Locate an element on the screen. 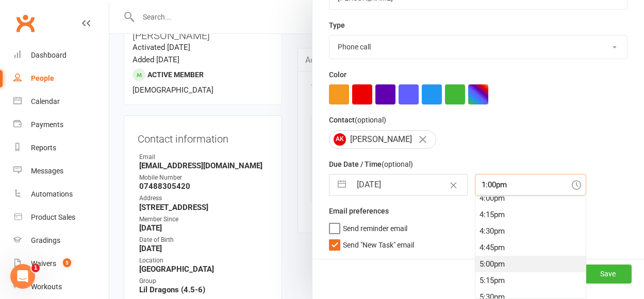 The image size is (644, 299). div: Product Sales is located at coordinates (53, 217).